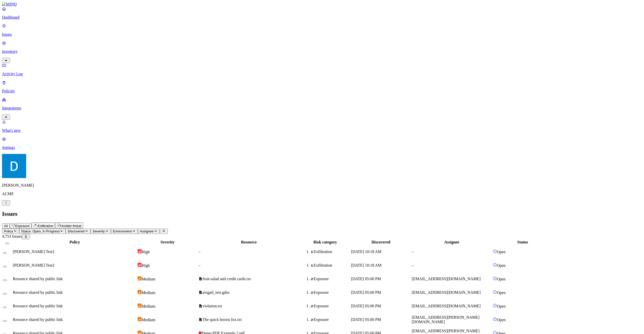  What do you see at coordinates (322, 108) in the screenshot?
I see `p: Integrations` at bounding box center [322, 108].